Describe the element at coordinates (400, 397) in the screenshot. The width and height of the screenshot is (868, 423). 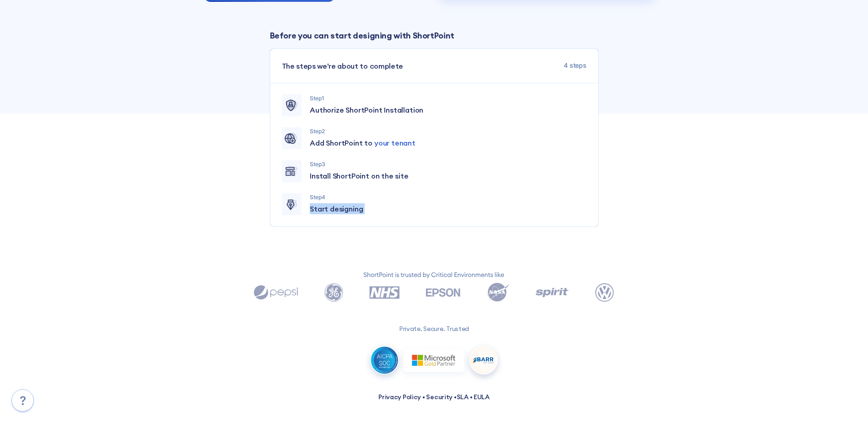
I see `a: Privacy Policy` at that location.